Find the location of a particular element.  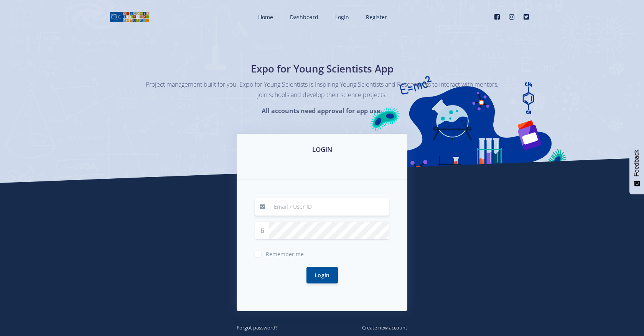

p: Project management built for you. Expo for Young Scientists is Inspiring Young Scientists and Res... is located at coordinates (322, 90).